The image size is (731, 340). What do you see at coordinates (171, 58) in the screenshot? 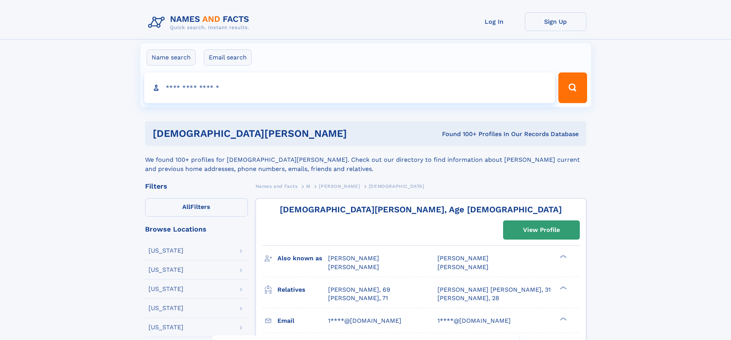
I see `label: Name search` at bounding box center [171, 58].